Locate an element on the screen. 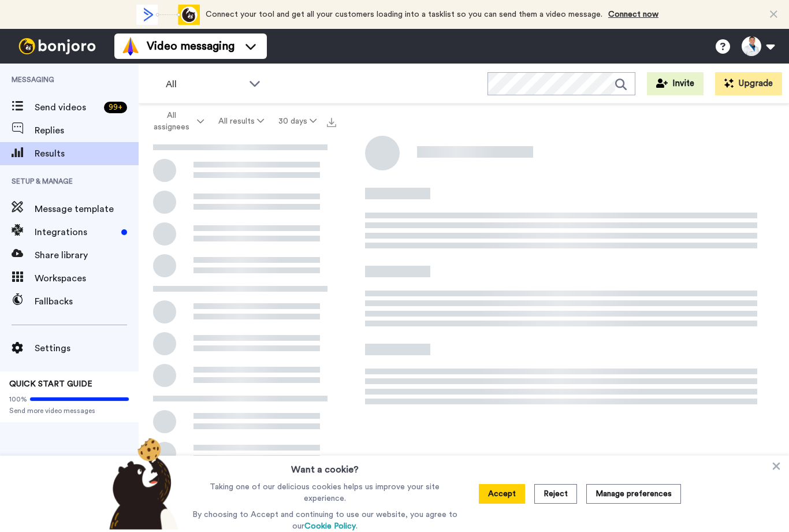  span: Send more video messages is located at coordinates (69, 411).